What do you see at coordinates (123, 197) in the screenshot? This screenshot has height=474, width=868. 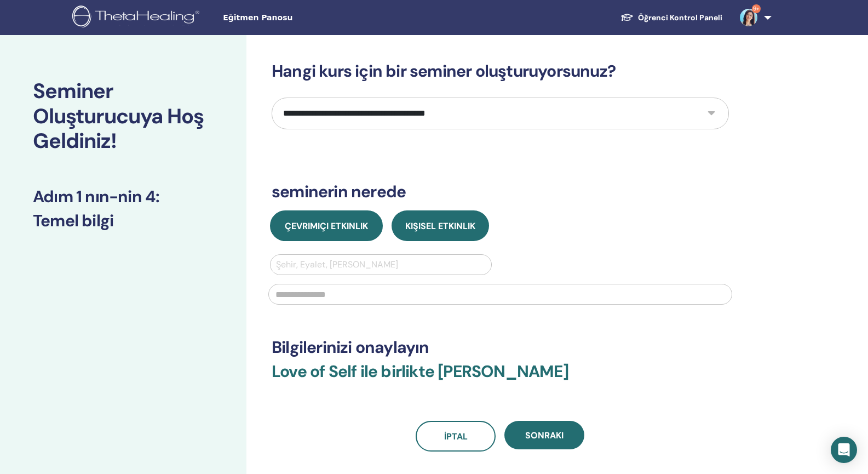 I see `h3: Adım 1 nın-nin 4 :` at bounding box center [123, 197].